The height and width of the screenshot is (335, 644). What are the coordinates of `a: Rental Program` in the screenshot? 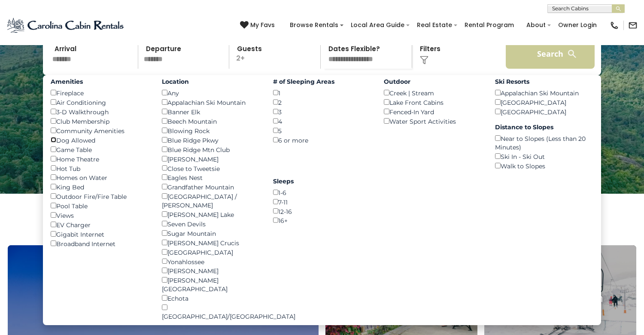 It's located at (489, 25).